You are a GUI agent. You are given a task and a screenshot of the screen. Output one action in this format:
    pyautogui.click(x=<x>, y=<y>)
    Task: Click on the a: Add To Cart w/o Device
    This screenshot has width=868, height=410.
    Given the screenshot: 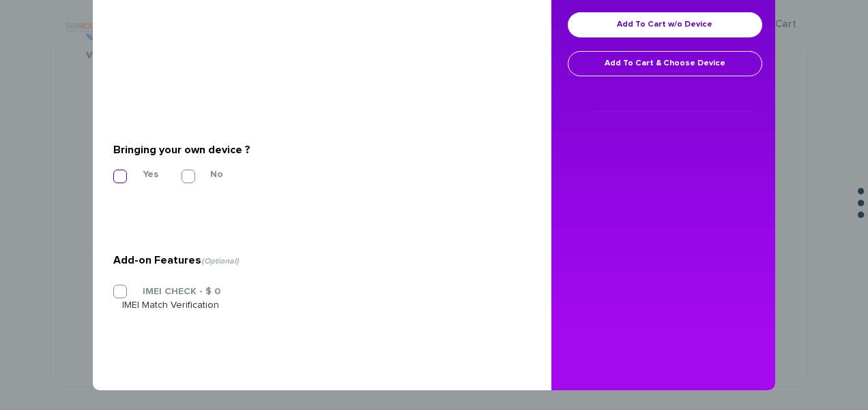 What is the action you would take?
    pyautogui.click(x=665, y=24)
    